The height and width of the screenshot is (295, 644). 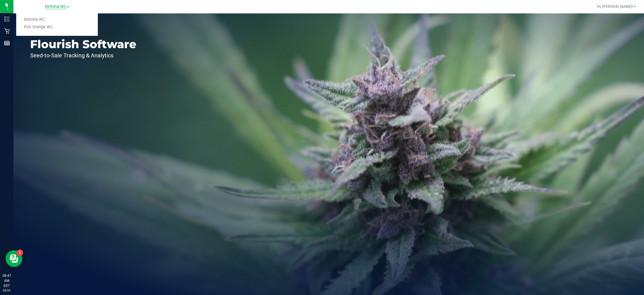 I want to click on span: 1, so click(x=3, y=3).